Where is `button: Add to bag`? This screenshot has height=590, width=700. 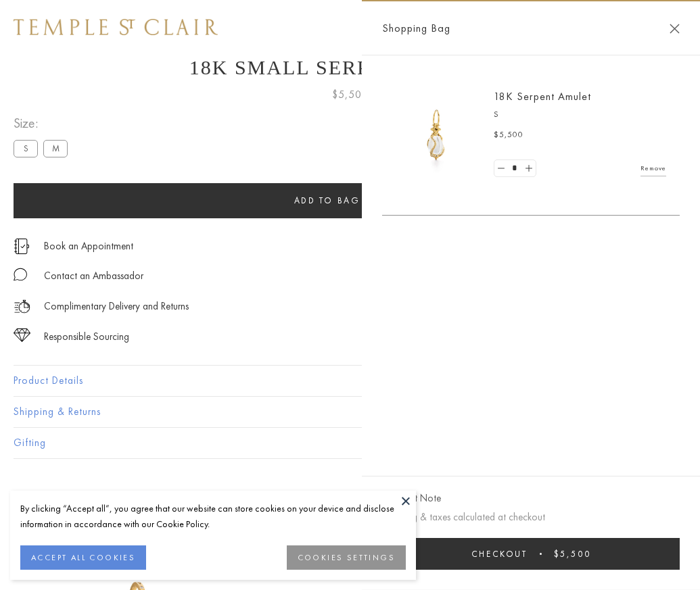
button: Add to bag is located at coordinates (327, 201).